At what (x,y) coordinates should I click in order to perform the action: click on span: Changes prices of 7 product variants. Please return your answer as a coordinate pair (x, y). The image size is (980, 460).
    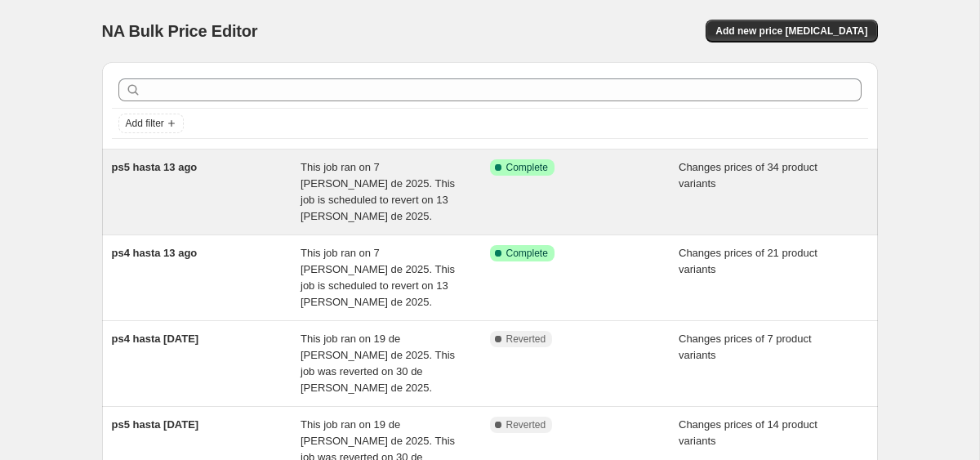
    Looking at the image, I should click on (745, 347).